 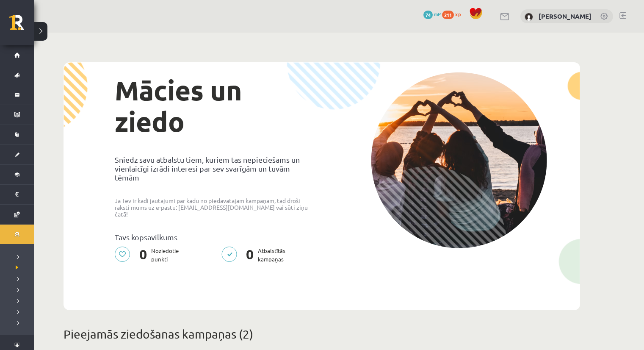 I want to click on p: Ja Tev ir kādi jautājumi par kādu no piedāvātajām kampaņām, tad droši raksti mums uz e-pastu: [EM..., so click(x=215, y=207).